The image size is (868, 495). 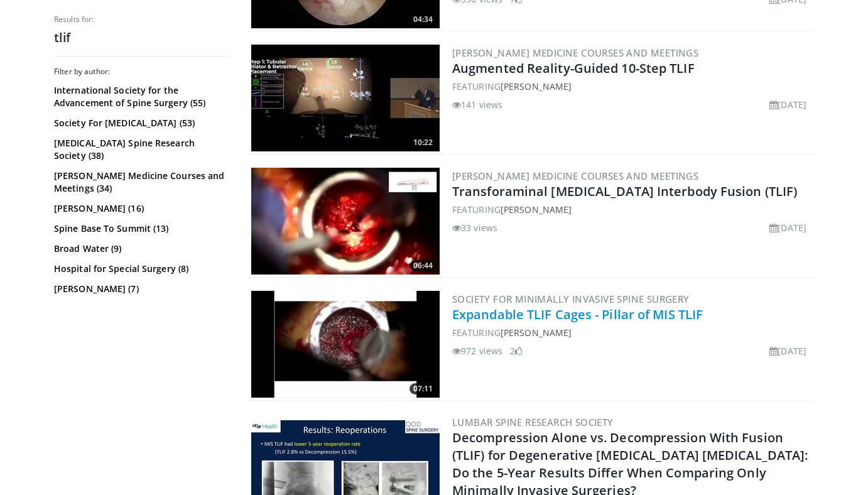 I want to click on span: 07:11, so click(x=423, y=388).